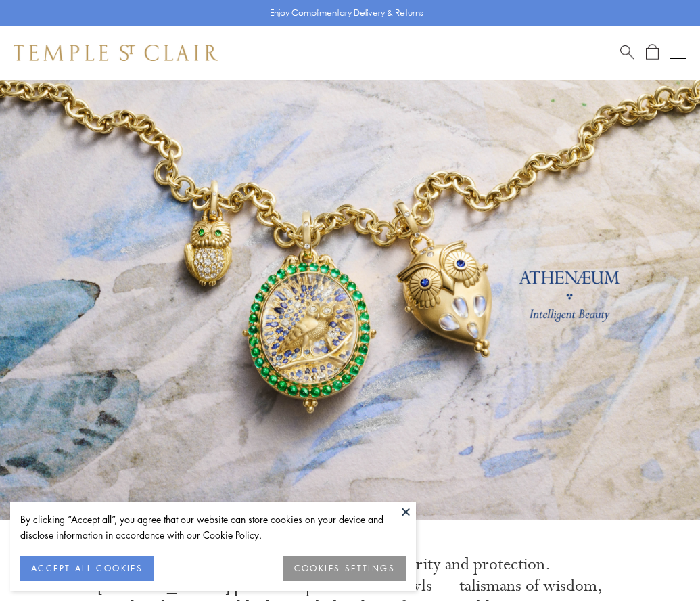 The image size is (700, 601). What do you see at coordinates (627, 52) in the screenshot?
I see `a: Search` at bounding box center [627, 52].